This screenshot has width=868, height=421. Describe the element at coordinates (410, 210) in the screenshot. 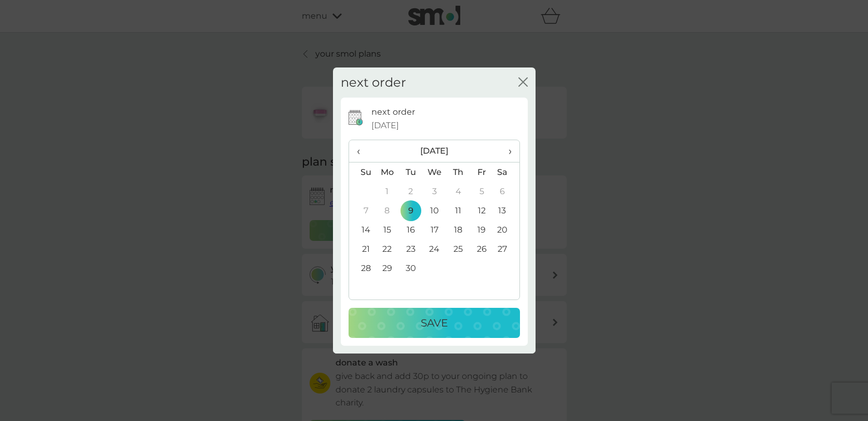

I see `td: 9` at that location.